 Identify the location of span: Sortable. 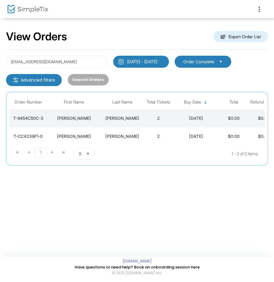
(206, 102).